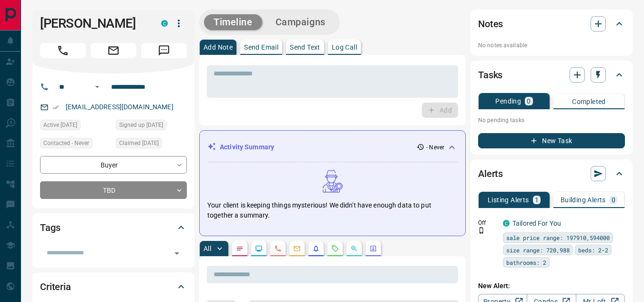  Describe the element at coordinates (164, 50) in the screenshot. I see `span: Message` at that location.